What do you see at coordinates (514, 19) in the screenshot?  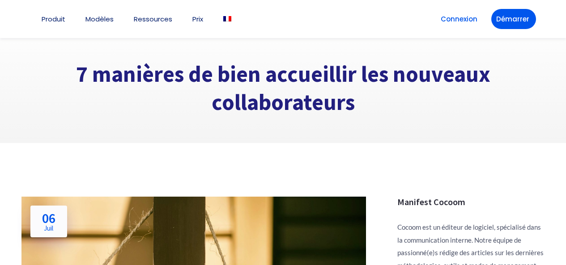 I see `a: Démarrer` at bounding box center [514, 19].